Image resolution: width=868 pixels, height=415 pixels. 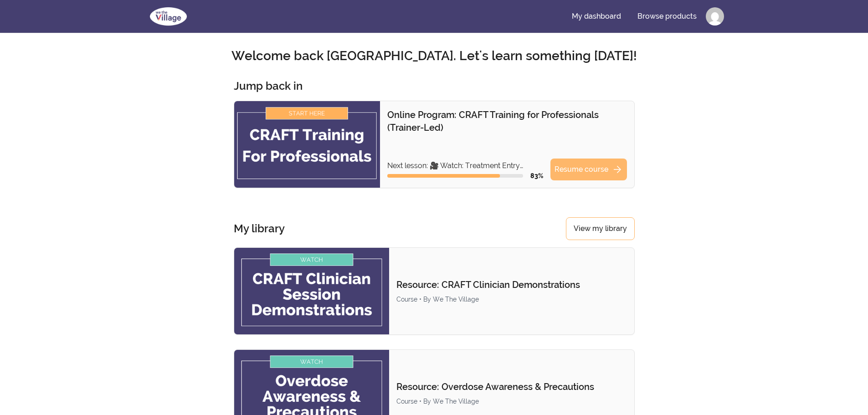 What do you see at coordinates (618, 170) in the screenshot?
I see `span: arrow_forward` at bounding box center [618, 170].